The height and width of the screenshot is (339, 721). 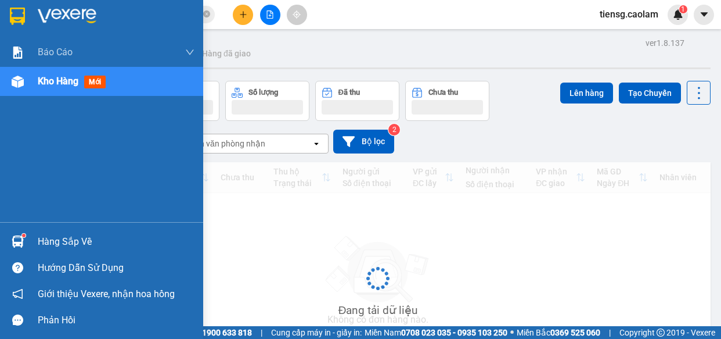 I want to click on span: down, so click(x=190, y=52).